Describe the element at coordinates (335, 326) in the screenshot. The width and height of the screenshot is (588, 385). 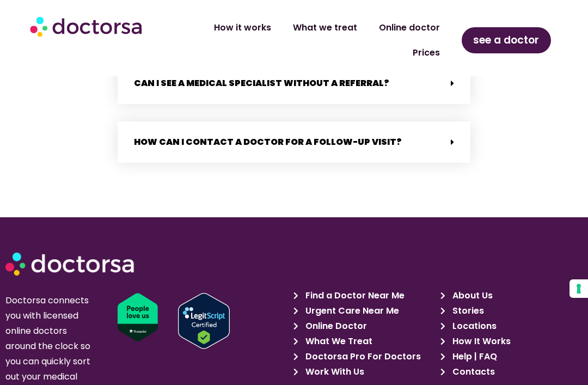
I see `span: Online Doctor` at that location.